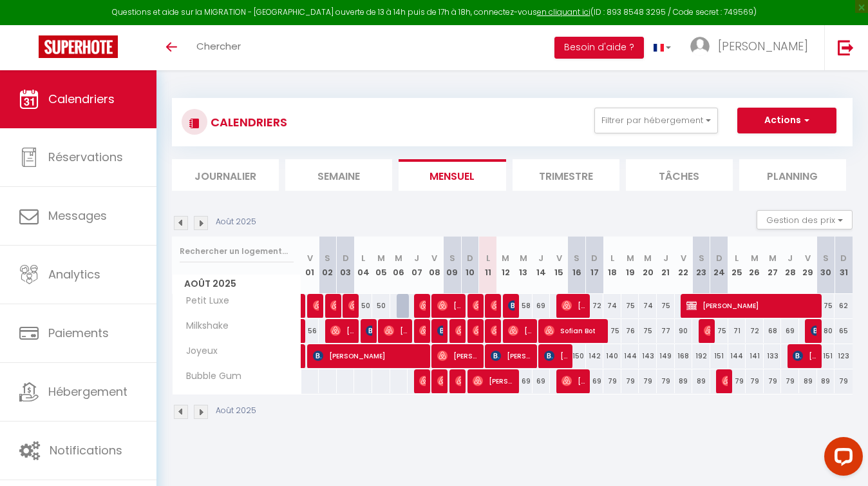  What do you see at coordinates (524, 265) in the screenshot?
I see `th: 13` at bounding box center [524, 265].